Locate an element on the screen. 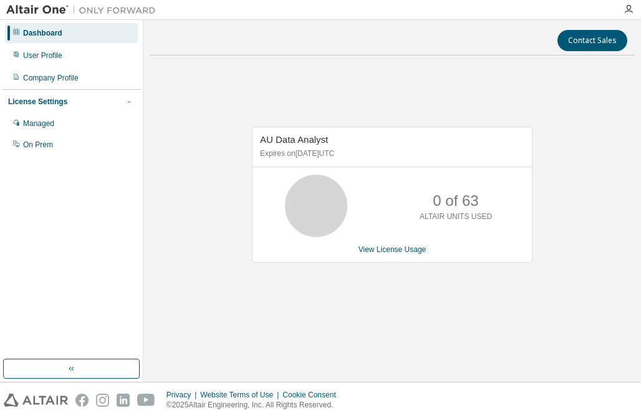  div: Company Profile is located at coordinates (51, 78).